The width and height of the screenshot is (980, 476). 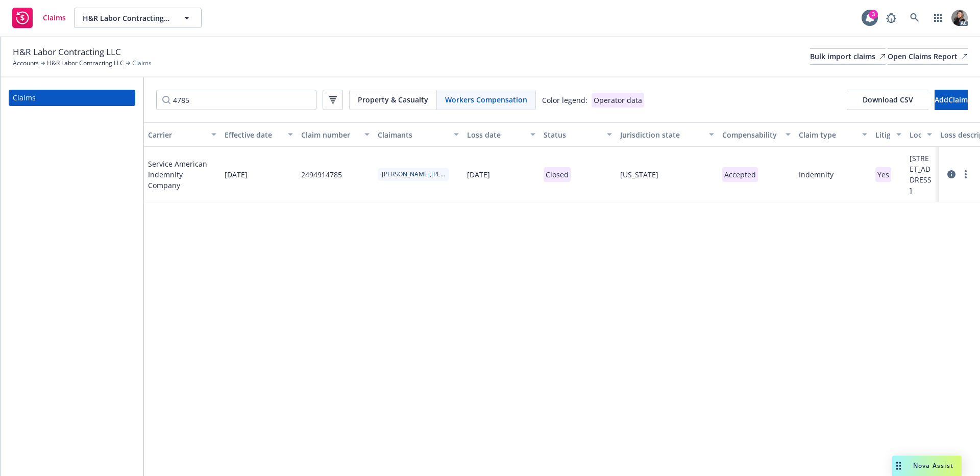 I want to click on button: Compensability, so click(x=756, y=135).